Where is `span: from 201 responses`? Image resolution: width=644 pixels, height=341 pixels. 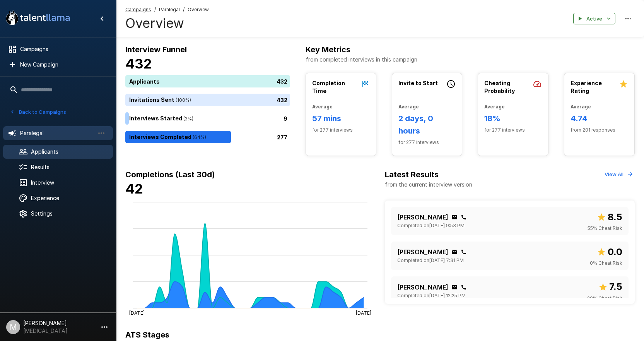 span: from 201 responses is located at coordinates (599, 130).